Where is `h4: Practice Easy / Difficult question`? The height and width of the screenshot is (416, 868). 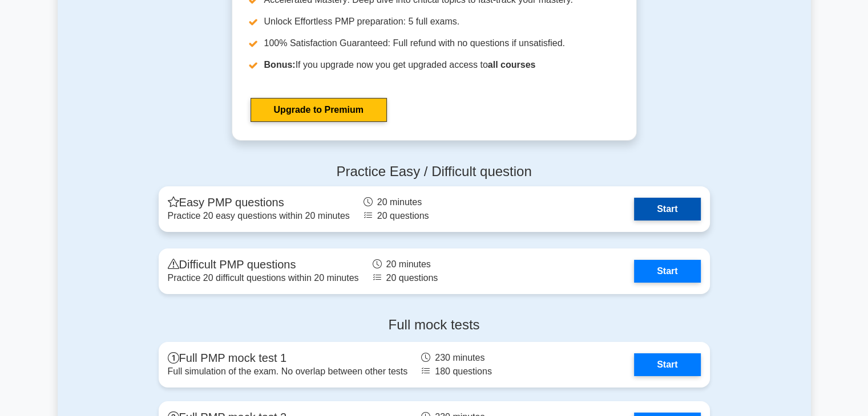
h4: Practice Easy / Difficult question is located at coordinates (434, 172).